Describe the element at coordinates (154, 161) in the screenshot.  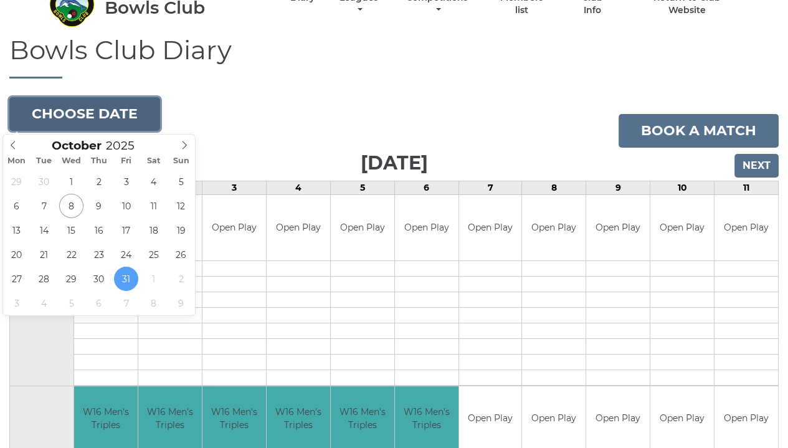
I see `span: Sat` at that location.